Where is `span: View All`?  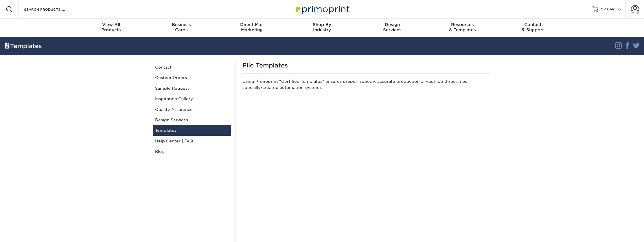
span: View All is located at coordinates (111, 25).